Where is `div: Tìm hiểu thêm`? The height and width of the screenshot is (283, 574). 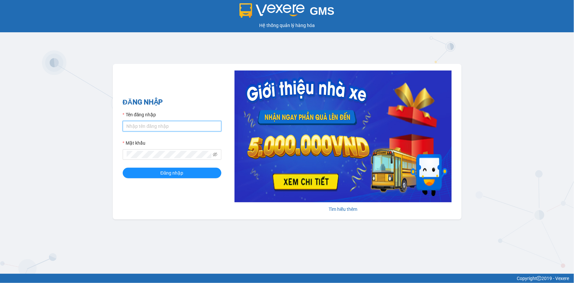
div: Tìm hiểu thêm is located at coordinates (343, 209).